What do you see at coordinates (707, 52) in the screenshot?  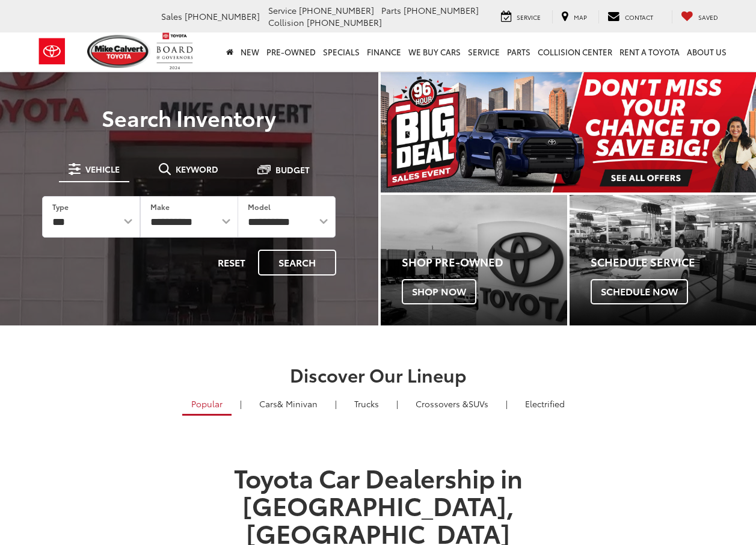 I see `a: About Us` at bounding box center [707, 52].